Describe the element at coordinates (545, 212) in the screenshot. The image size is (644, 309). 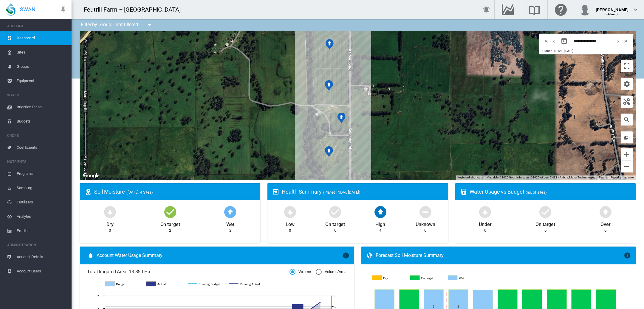
I see `md-icon: icon-checkbox-marked-circle` at that location.